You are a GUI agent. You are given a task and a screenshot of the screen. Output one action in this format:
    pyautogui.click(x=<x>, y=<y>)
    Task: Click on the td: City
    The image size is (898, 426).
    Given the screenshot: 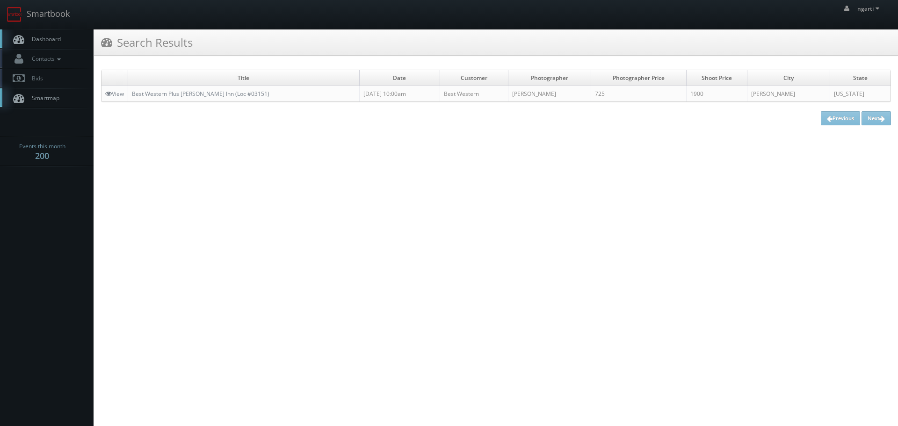 What is the action you would take?
    pyautogui.click(x=788, y=78)
    